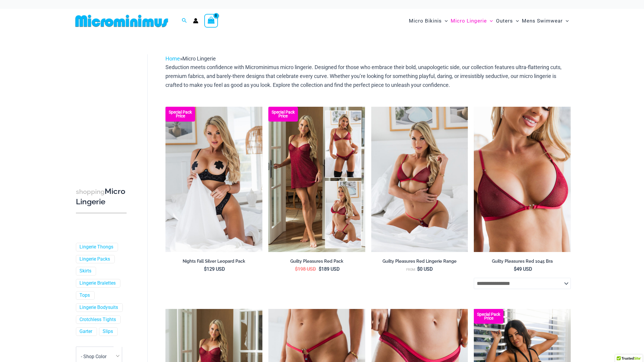 Image resolution: width=644 pixels, height=362 pixels. I want to click on a: Guilty Pleasures Red 1045 Bra 689 Micro 05Guilty Pleasures Red 1045 Bra 689 Micro 06Guilty Pleasu..., so click(420, 180).